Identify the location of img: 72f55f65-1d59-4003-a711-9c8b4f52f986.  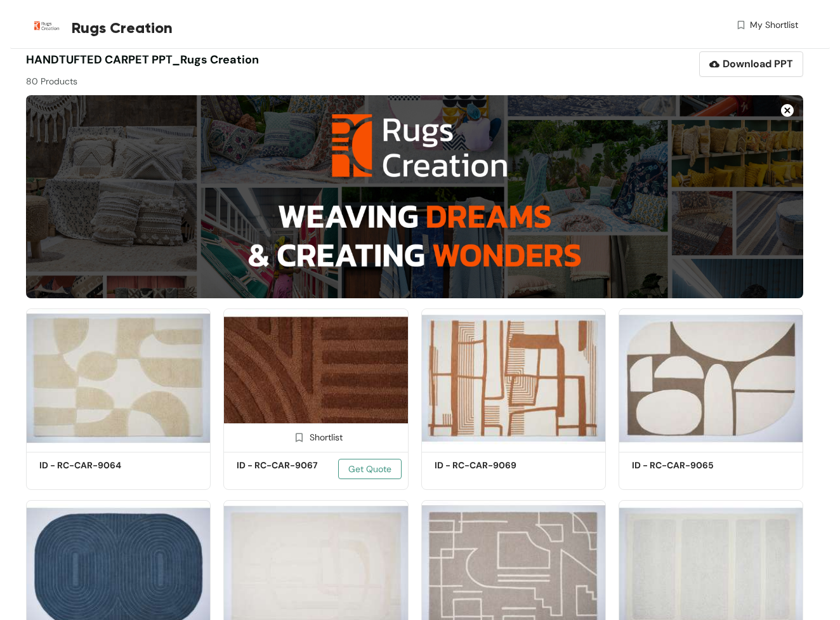
(118, 378).